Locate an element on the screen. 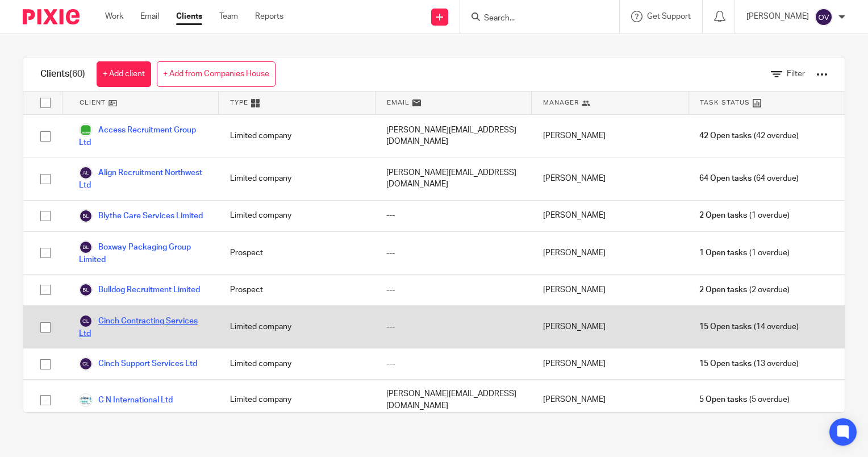 This screenshot has height=457, width=868. span: Filter is located at coordinates (796, 74).